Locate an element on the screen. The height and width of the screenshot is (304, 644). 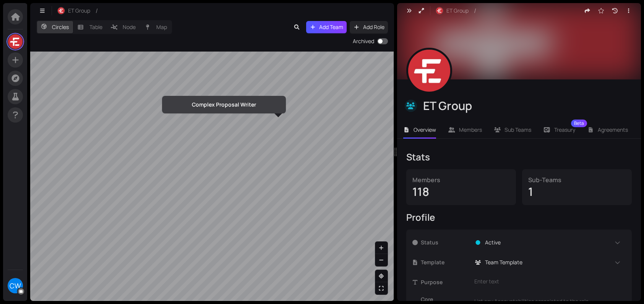
div: Sub-Teams is located at coordinates (577, 180).